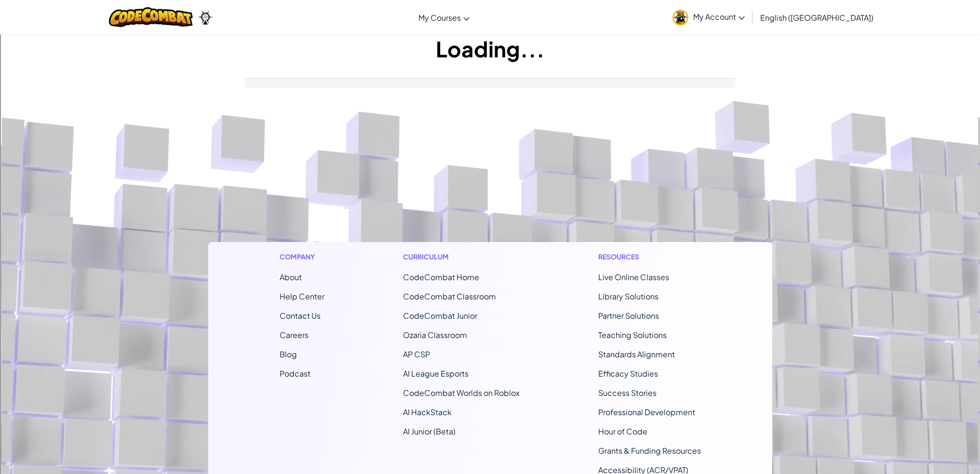 This screenshot has width=980, height=474. I want to click on a: CodeCombat logo, so click(151, 17).